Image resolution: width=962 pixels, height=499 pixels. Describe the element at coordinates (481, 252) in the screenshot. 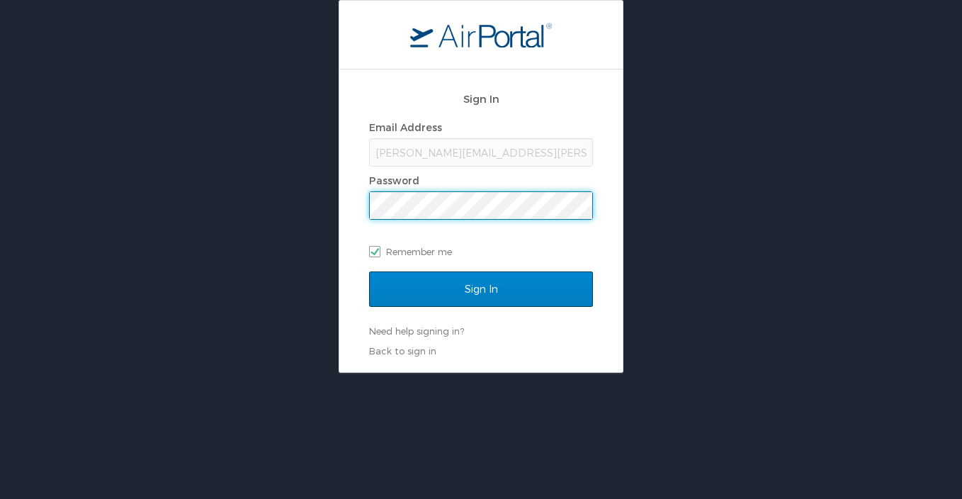

I see `label: Remember me` at that location.